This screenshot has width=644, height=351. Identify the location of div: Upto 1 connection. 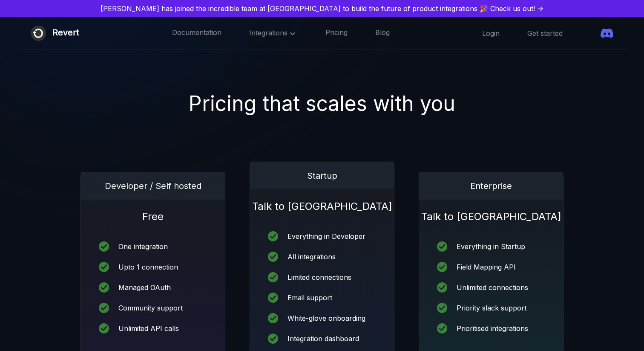
(148, 267).